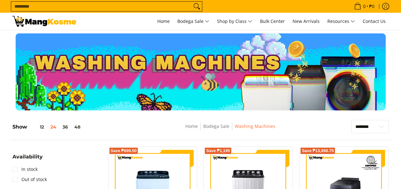 The width and height of the screenshot is (401, 189). I want to click on span: Contact Us, so click(374, 21).